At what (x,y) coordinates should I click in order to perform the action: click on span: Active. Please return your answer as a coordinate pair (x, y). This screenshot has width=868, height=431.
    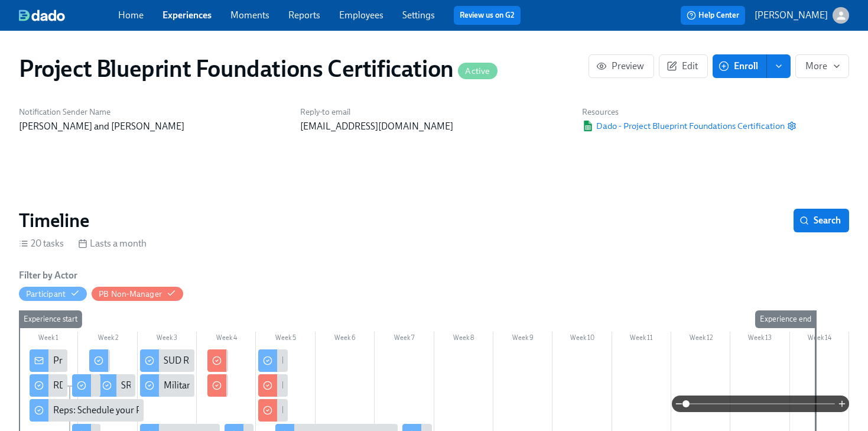
    Looking at the image, I should click on (477, 71).